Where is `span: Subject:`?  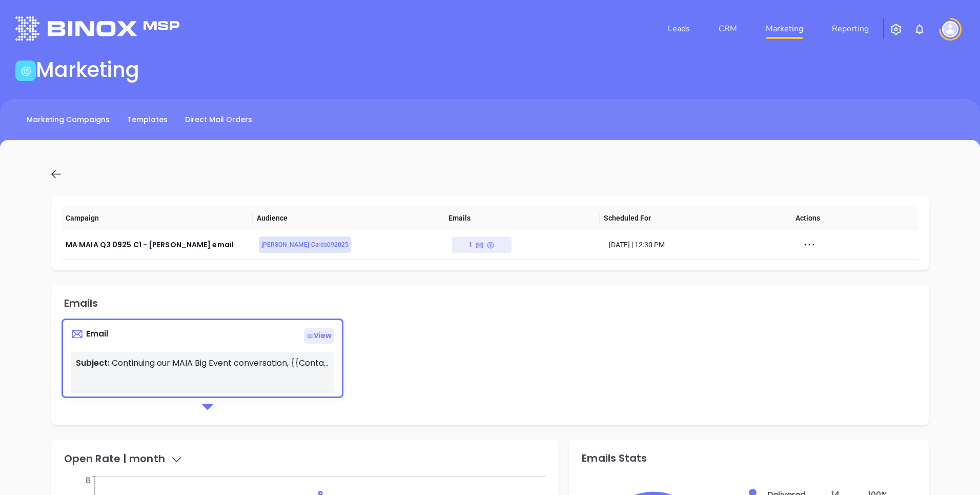
span: Subject: is located at coordinates (93, 363).